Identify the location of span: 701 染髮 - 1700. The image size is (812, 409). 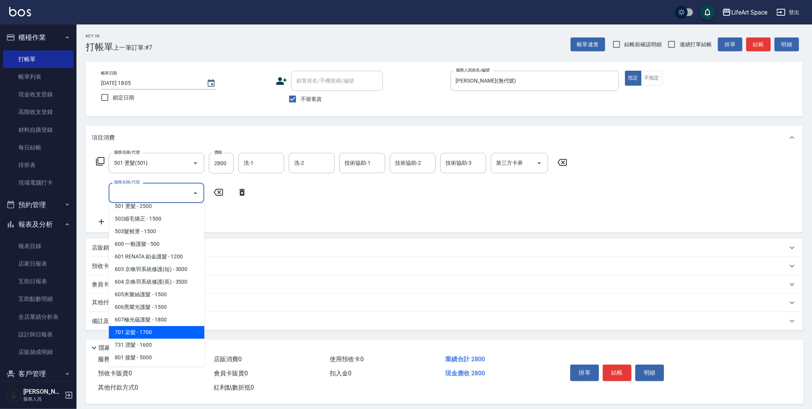
(156, 332).